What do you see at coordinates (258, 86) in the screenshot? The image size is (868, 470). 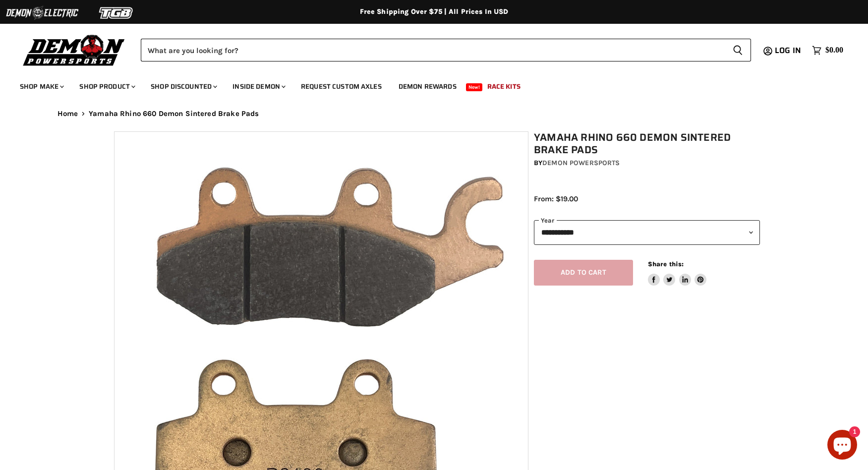 I see `a: Inside Demon` at bounding box center [258, 86].